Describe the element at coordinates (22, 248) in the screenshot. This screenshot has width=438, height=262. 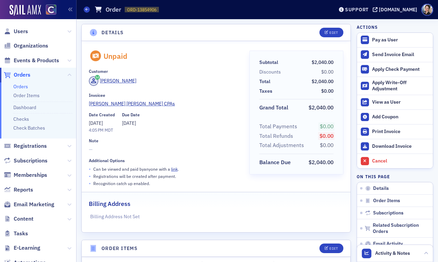
I see `a: E-Learning` at that location.